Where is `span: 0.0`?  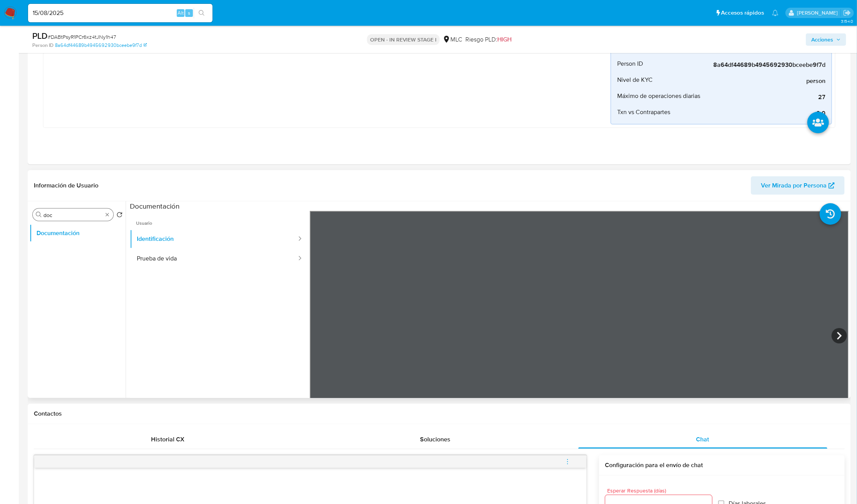
span: 0.0 is located at coordinates (768, 113).